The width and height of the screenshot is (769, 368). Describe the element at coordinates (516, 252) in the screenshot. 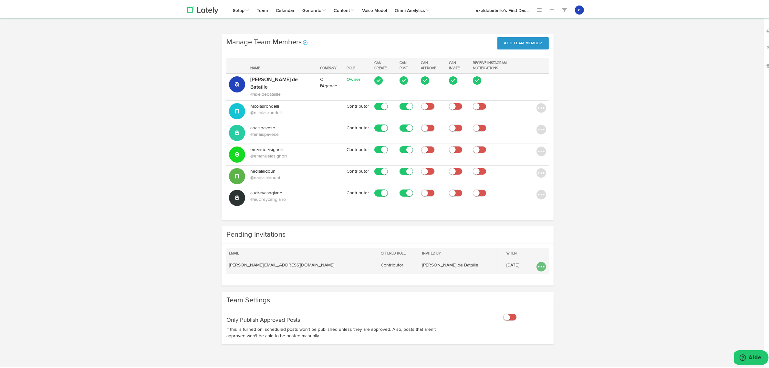

I see `th: When` at that location.